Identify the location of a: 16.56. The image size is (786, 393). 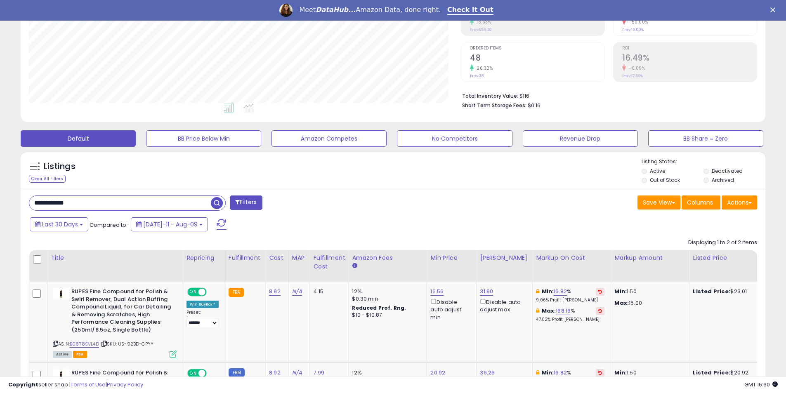
(437, 292).